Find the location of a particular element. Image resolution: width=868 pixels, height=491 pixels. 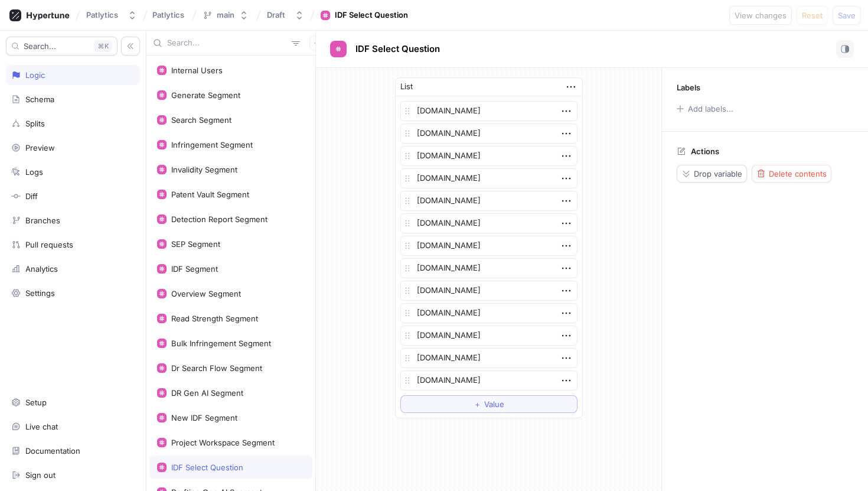

button: Delete contents is located at coordinates (791, 174).